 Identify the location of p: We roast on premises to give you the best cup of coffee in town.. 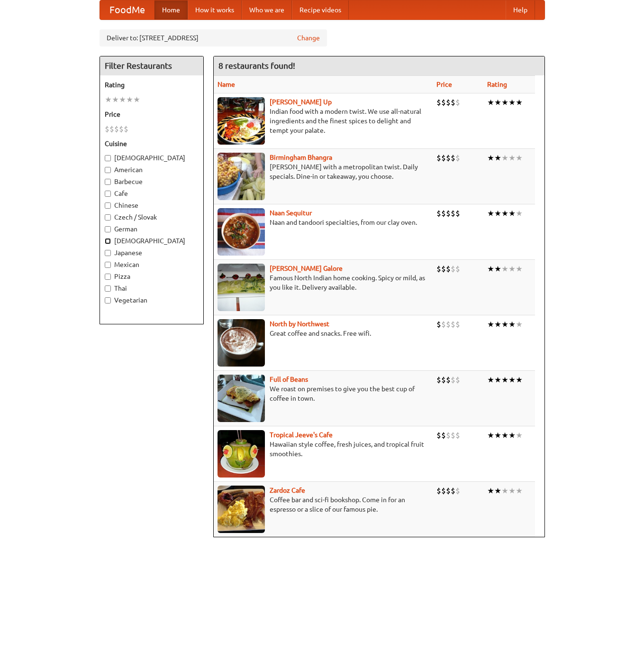
(323, 394).